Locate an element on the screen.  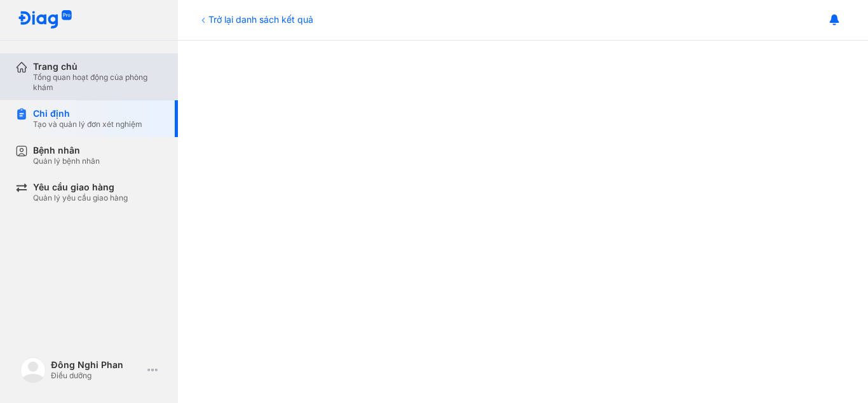
div: Đông Nghi Phan is located at coordinates (96, 365).